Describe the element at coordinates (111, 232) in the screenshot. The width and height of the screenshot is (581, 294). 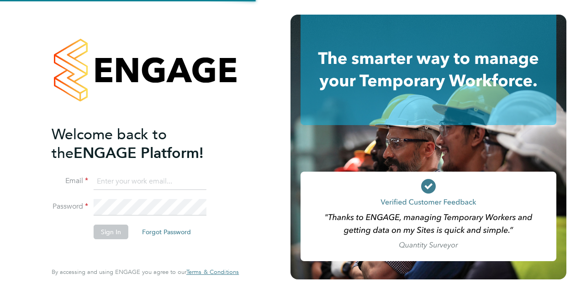
I see `button: Sign In` at that location.